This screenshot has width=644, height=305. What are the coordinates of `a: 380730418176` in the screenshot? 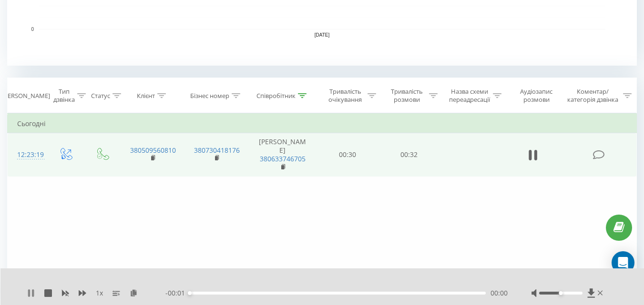 It's located at (217, 150).